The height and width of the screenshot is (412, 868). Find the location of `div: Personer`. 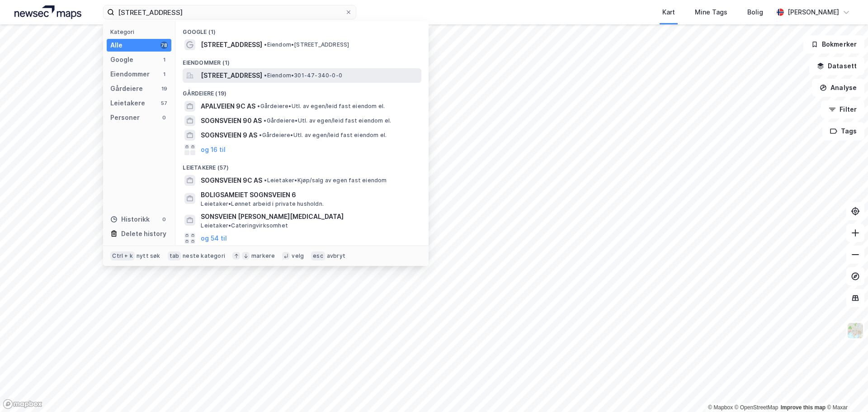

div: Personer is located at coordinates (125, 117).